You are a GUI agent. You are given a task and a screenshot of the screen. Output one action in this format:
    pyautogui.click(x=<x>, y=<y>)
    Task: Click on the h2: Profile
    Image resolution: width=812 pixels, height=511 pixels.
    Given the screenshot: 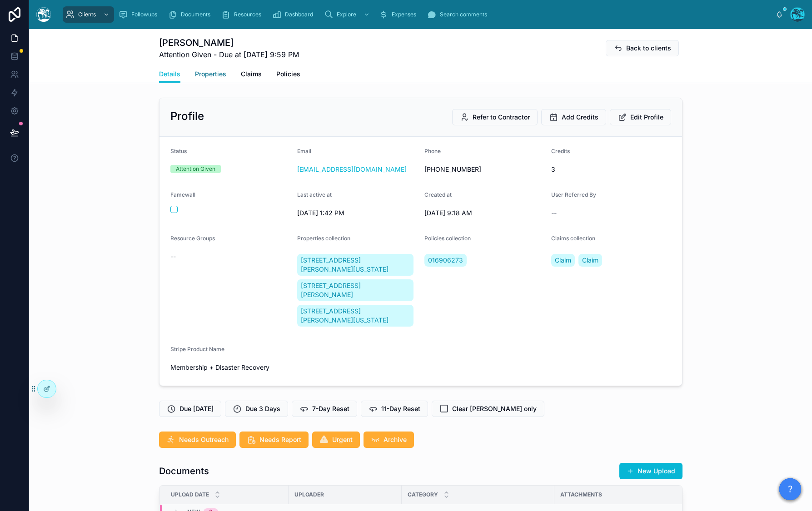 What is the action you would take?
    pyautogui.click(x=187, y=116)
    